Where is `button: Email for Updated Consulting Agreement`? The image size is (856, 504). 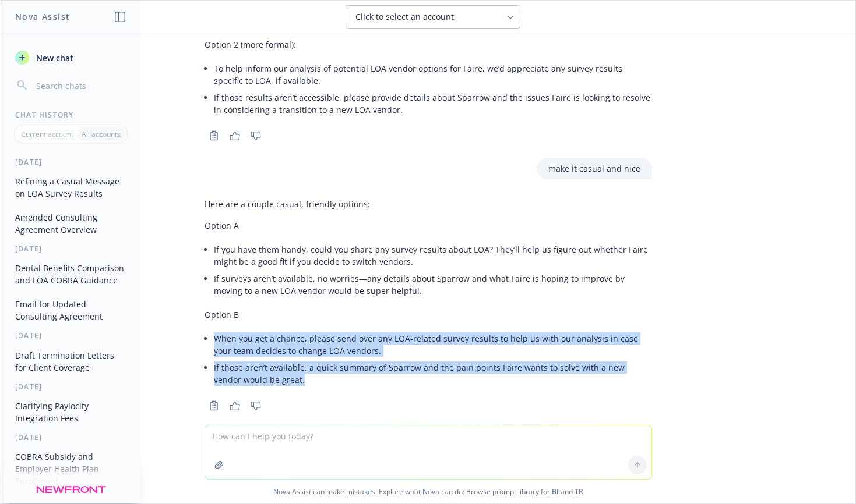 button: Email for Updated Consulting Agreement is located at coordinates (71, 311).